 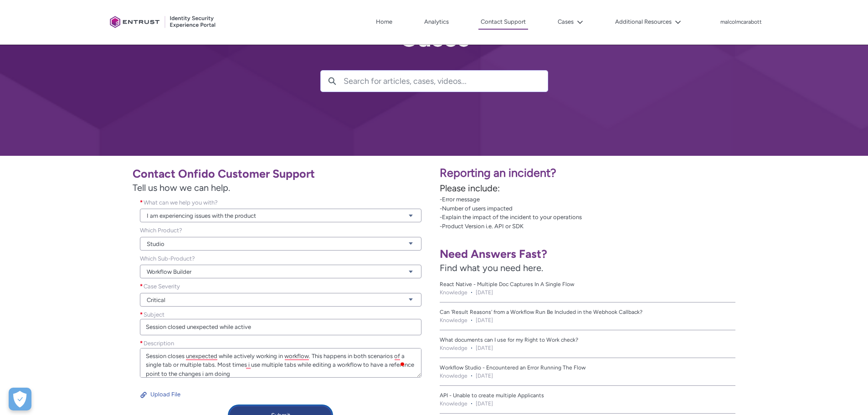 What do you see at coordinates (332, 81) in the screenshot?
I see `button: Search` at bounding box center [332, 81].